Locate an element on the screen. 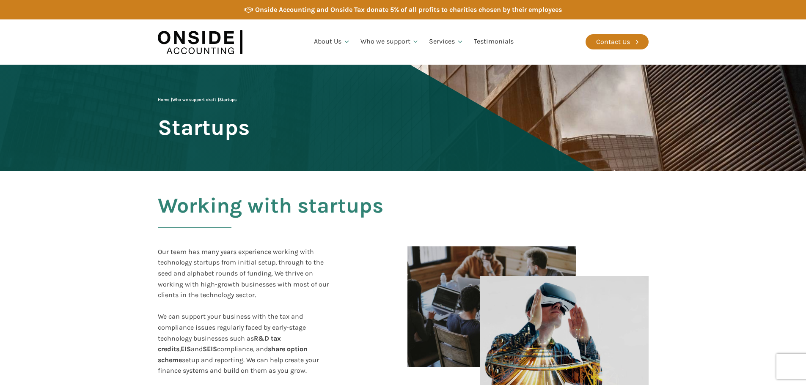 This screenshot has width=806, height=385. b: SEIS is located at coordinates (210, 349).